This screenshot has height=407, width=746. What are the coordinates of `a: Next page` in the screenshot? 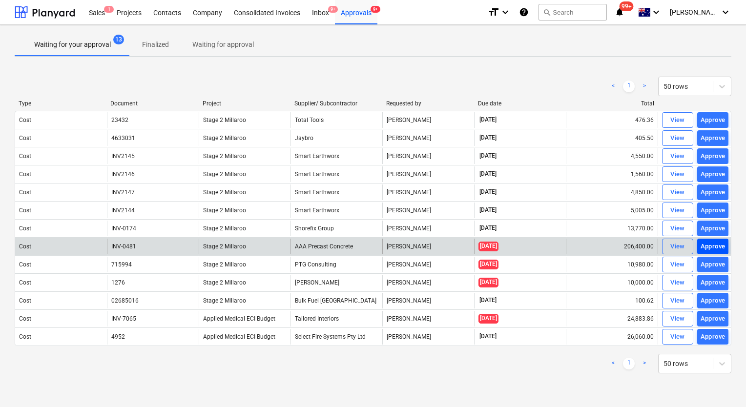 It's located at (645, 364).